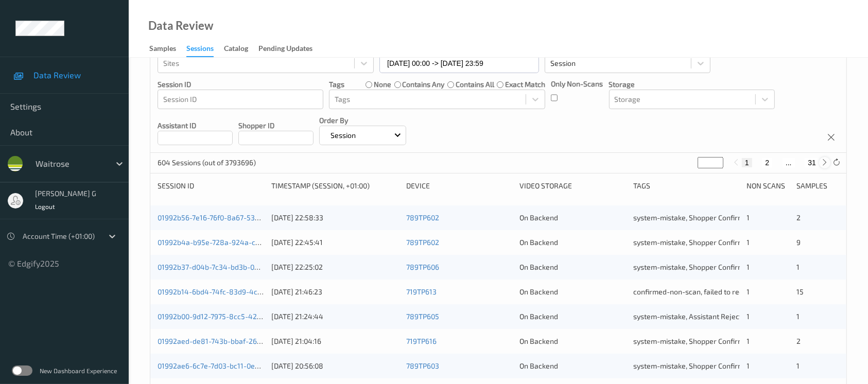  What do you see at coordinates (799, 242) in the screenshot?
I see `span: 9` at bounding box center [799, 242].